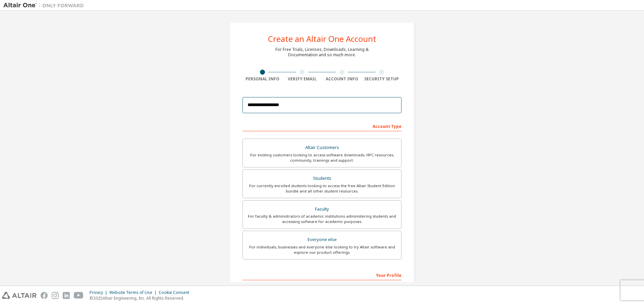 This screenshot has height=305, width=644. What do you see at coordinates (134, 293) in the screenshot?
I see `div: Website Terms of Use` at bounding box center [134, 293].